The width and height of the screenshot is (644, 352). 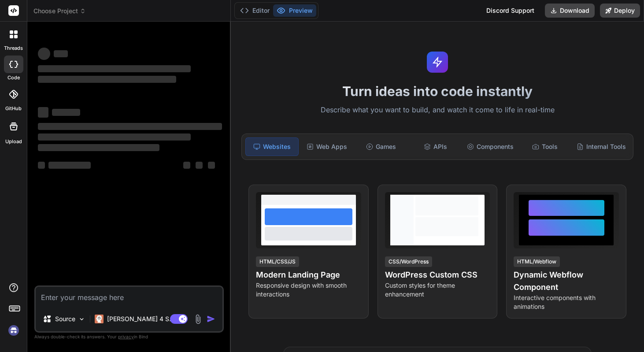 I want to click on img: attachment, so click(x=198, y=319).